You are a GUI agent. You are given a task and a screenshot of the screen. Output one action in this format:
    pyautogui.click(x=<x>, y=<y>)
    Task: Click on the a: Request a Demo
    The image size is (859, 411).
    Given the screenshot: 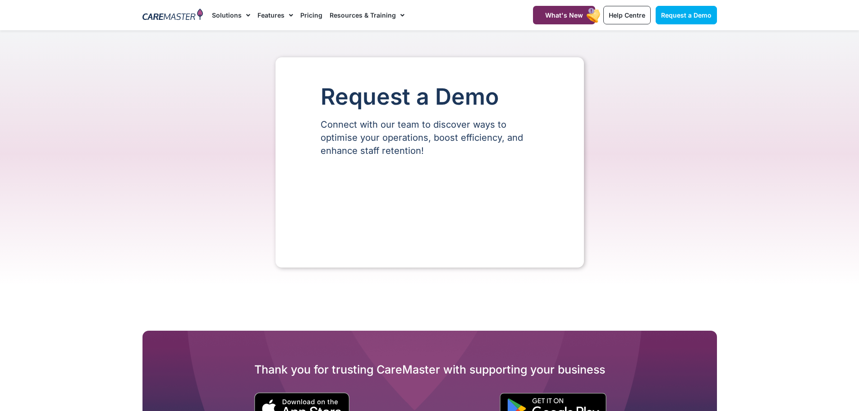 What is the action you would take?
    pyautogui.click(x=686, y=15)
    